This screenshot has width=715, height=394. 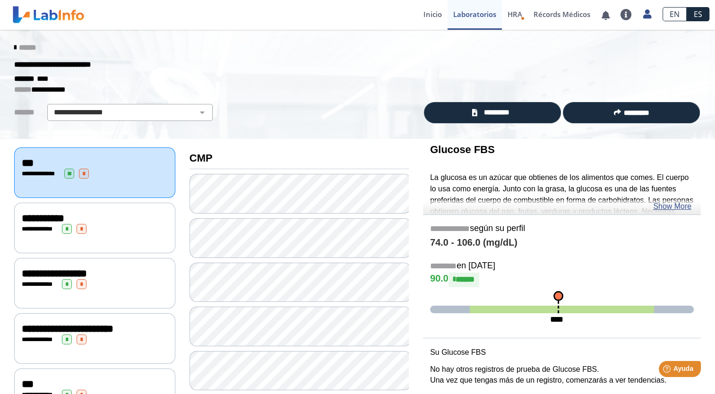 What do you see at coordinates (52, 11) in the screenshot?
I see `span: Ayuda` at bounding box center [52, 11].